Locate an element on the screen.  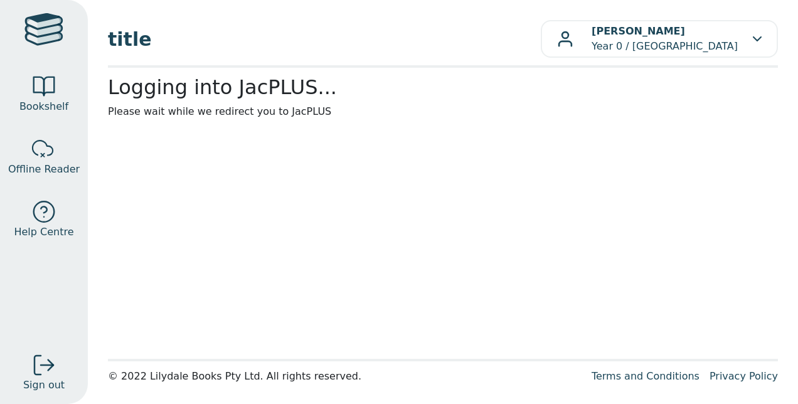
p: Please wait while we redirect you to JacPLUS is located at coordinates (443, 112).